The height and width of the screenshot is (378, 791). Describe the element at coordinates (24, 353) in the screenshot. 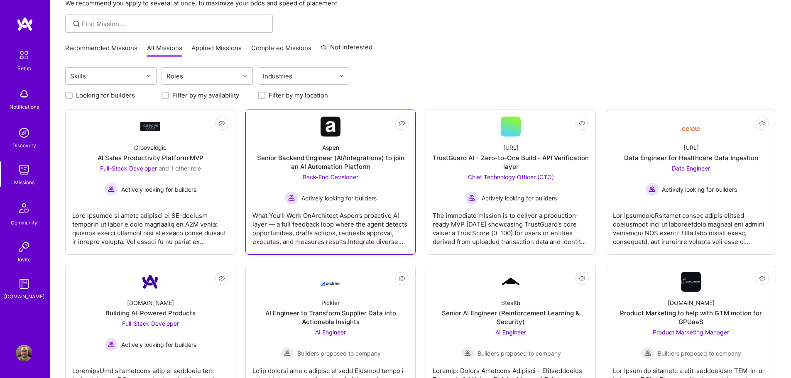

I see `img: User Avatar` at that location.